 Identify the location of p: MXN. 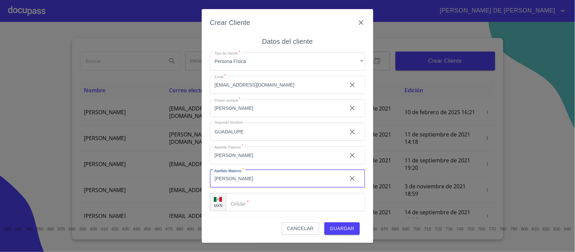
(218, 205).